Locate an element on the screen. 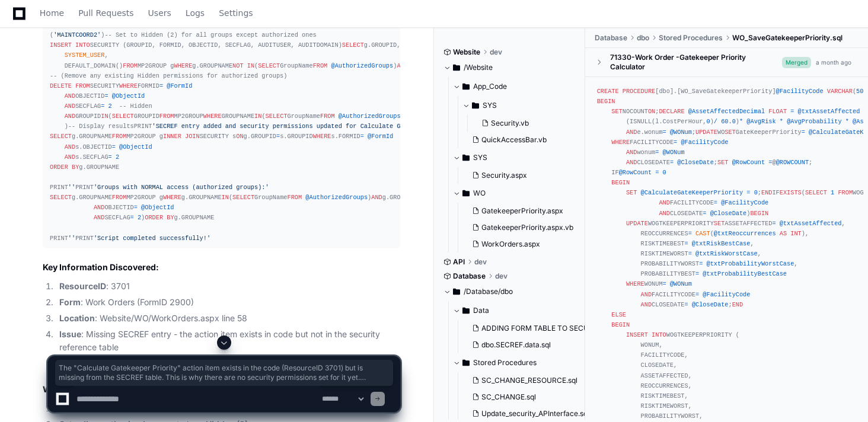 This screenshot has height=422, width=868. span: INT is located at coordinates (796, 234).